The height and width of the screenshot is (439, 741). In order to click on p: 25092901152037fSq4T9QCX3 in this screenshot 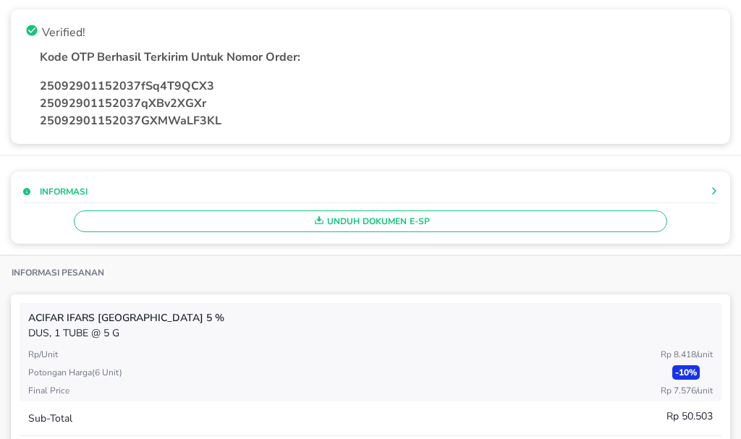, I will do `click(378, 86)`.